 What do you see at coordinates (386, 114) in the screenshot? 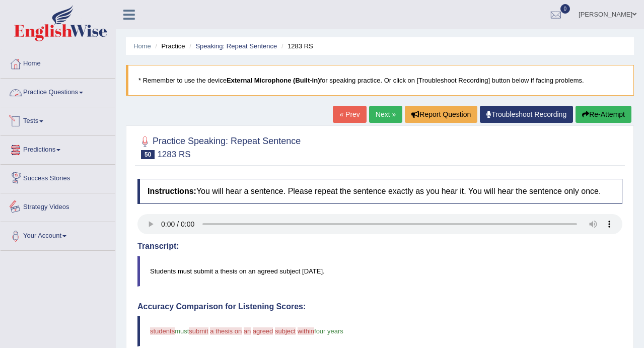
I see `a: Next »` at bounding box center [386, 114].